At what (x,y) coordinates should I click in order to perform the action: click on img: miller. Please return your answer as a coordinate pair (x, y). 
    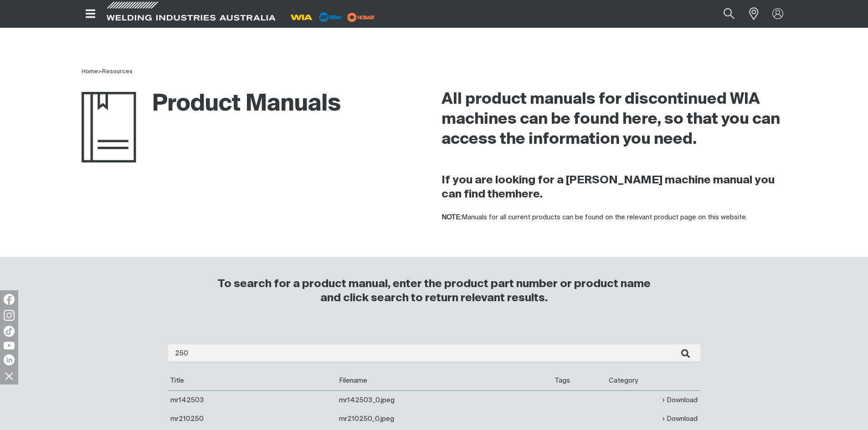
    Looking at the image, I should click on (361, 17).